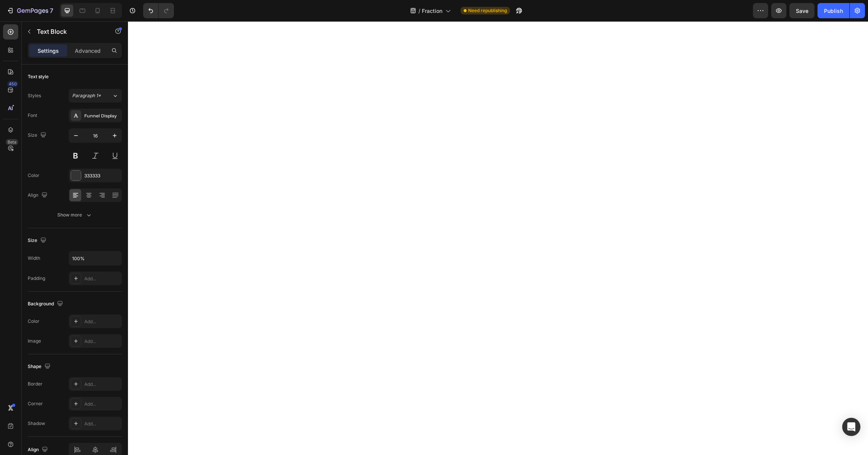 The image size is (868, 455). I want to click on span: Paragraph 1*, so click(86, 95).